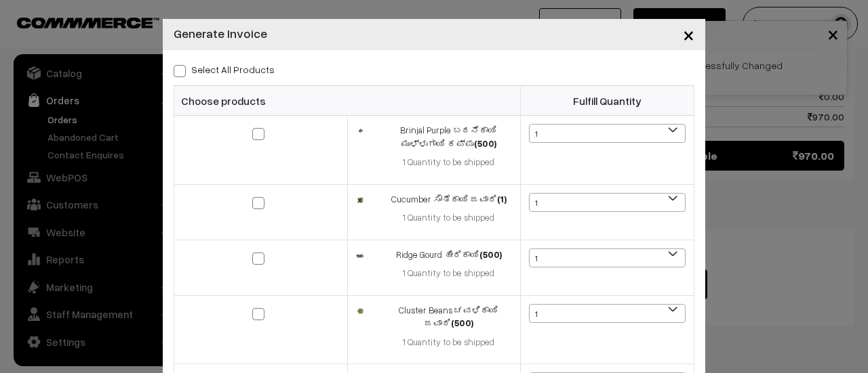 The width and height of the screenshot is (868, 373). I want to click on img: 17499616848659Cucumber.png, so click(360, 200).